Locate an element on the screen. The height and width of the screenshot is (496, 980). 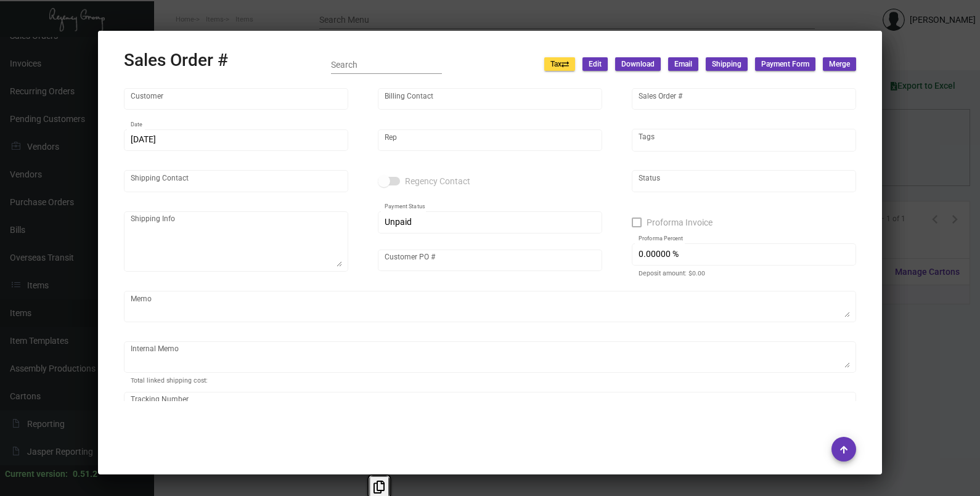
button: Email is located at coordinates (683, 64).